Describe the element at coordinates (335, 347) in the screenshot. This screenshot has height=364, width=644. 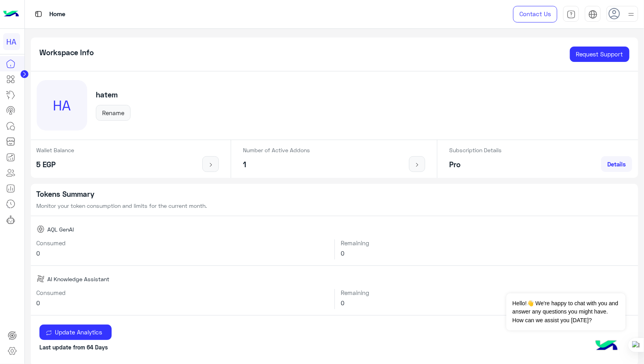
I see `p: Last update from 64 Days` at that location.